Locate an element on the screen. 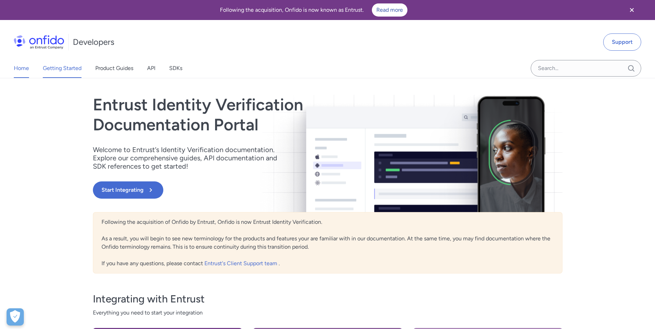 The image size is (655, 329). img: Onfido Logo is located at coordinates (39, 42).